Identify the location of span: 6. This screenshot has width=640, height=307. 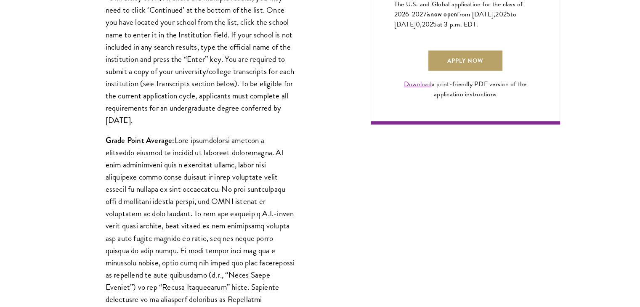
(407, 14).